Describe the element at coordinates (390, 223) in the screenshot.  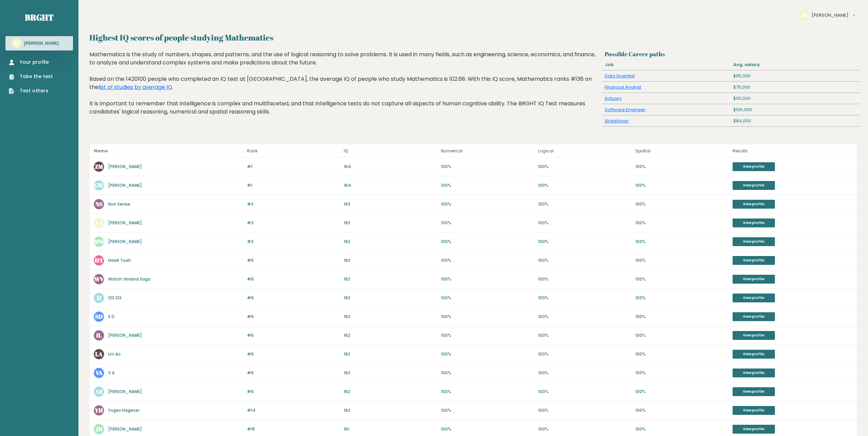
I see `p: 163` at that location.